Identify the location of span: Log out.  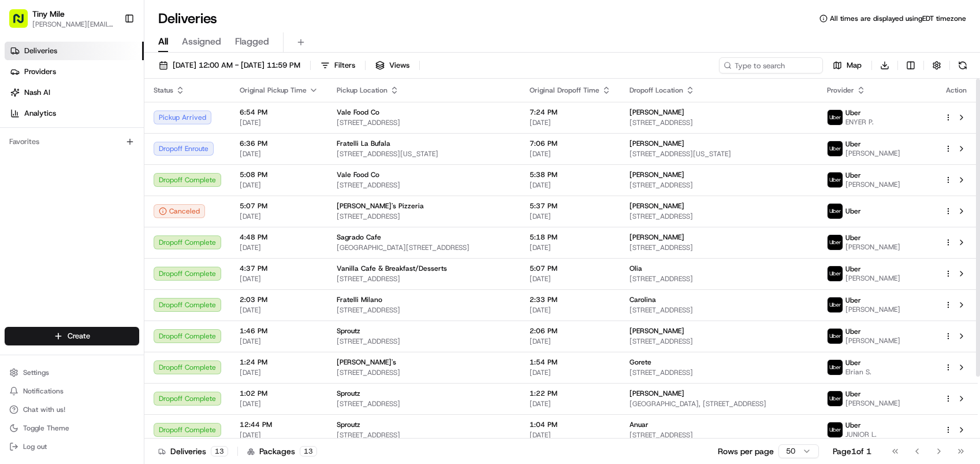
(34, 446).